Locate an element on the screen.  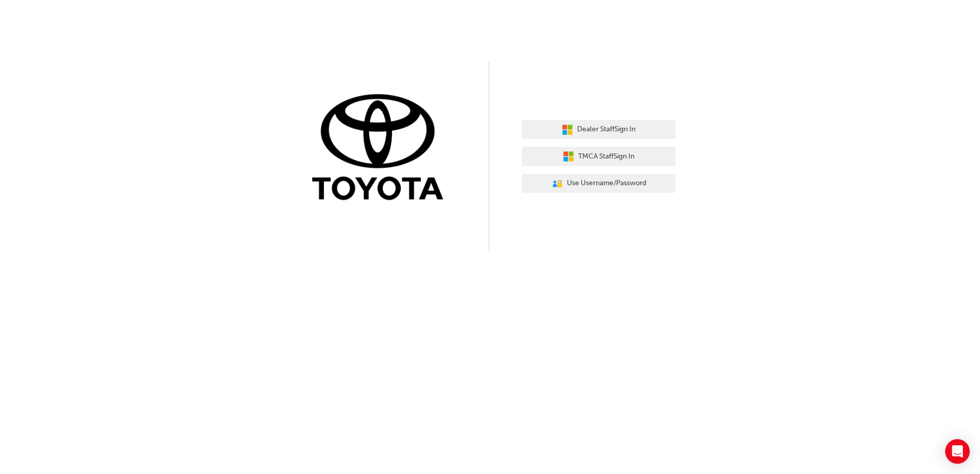
span: Dealer Staff Sign In is located at coordinates (607, 129).